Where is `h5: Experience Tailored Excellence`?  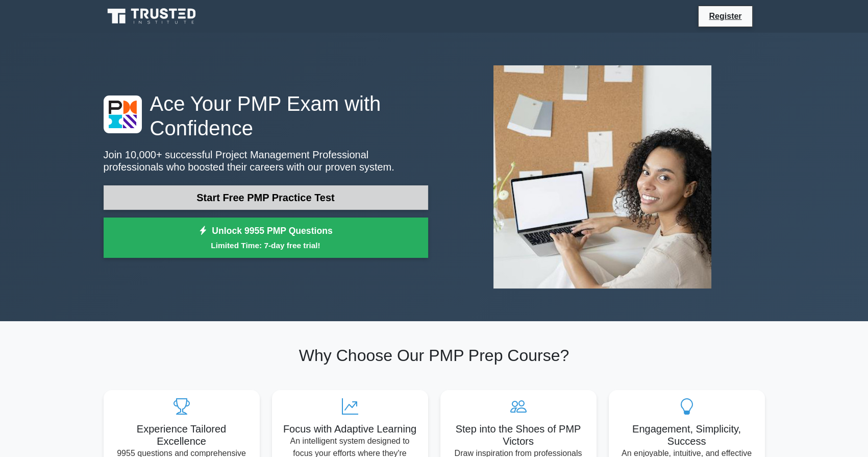
h5: Experience Tailored Excellence is located at coordinates (182, 435).